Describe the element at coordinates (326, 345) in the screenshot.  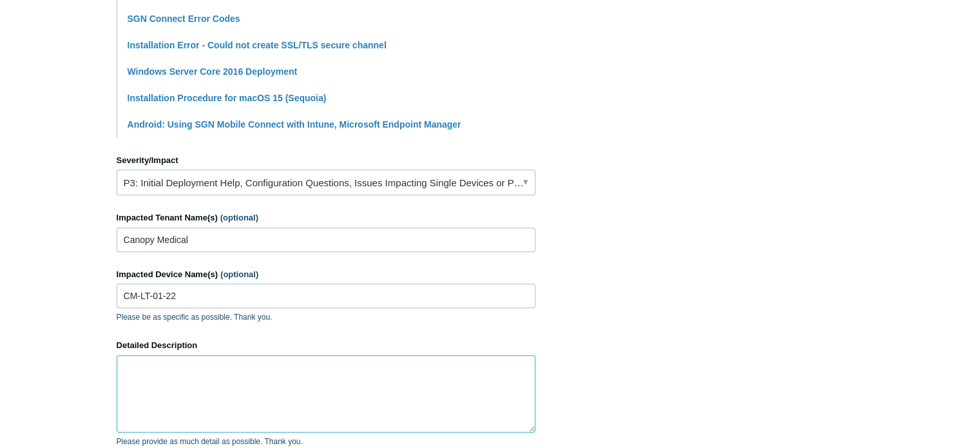
I see `label: Detailed Description` at that location.